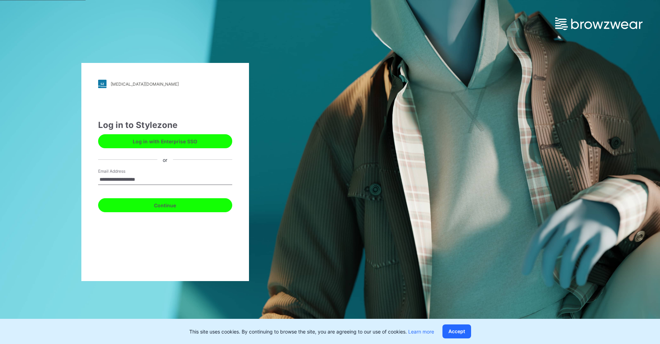 The width and height of the screenshot is (660, 344). I want to click on button: Continue, so click(165, 205).